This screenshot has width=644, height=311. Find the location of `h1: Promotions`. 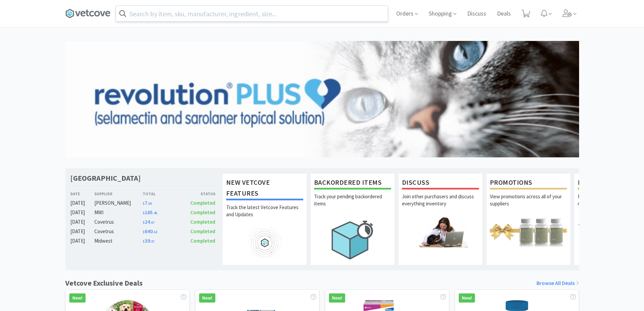

h1: Promotions is located at coordinates (528, 183).